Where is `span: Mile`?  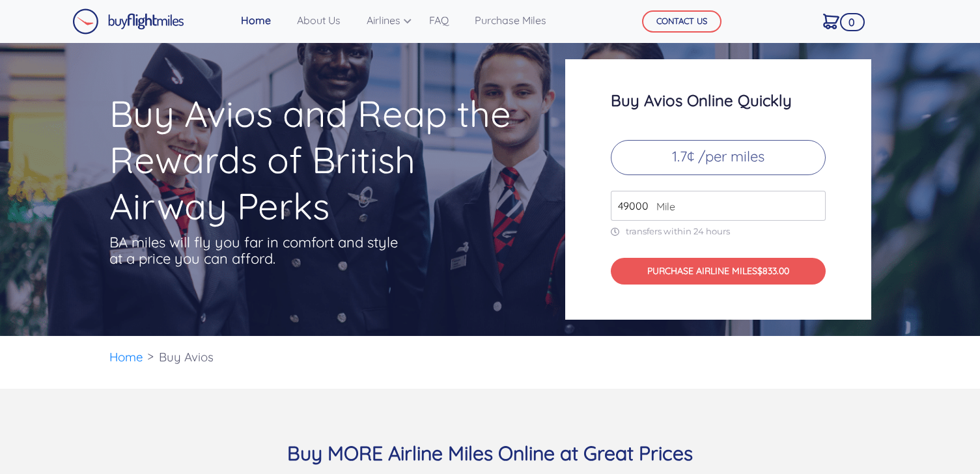 span: Mile is located at coordinates (663, 206).